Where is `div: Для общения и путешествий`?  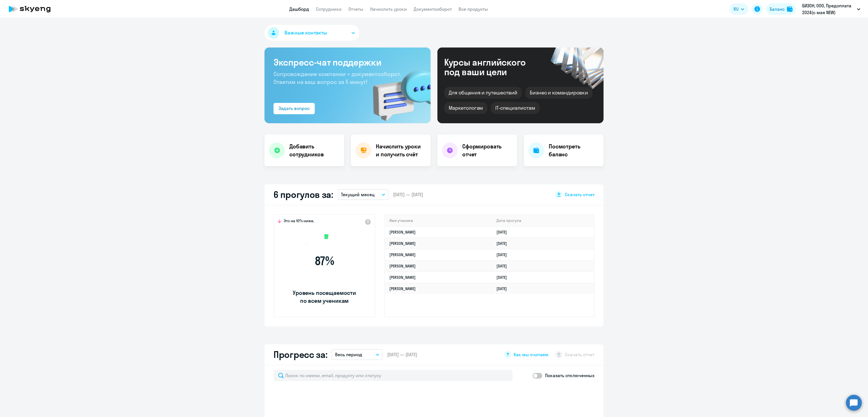
div: Для общения и путешествий is located at coordinates (482, 93).